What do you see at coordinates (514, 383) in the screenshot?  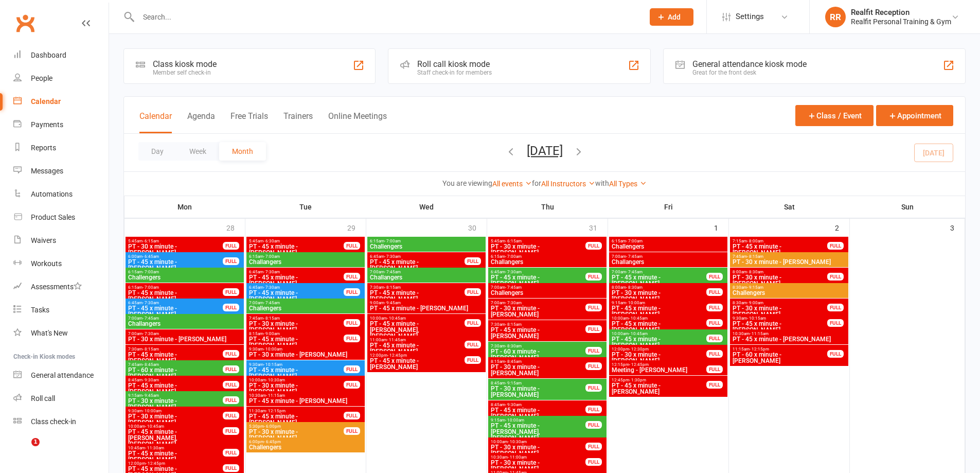 I see `span: - 9:15am` at bounding box center [514, 383].